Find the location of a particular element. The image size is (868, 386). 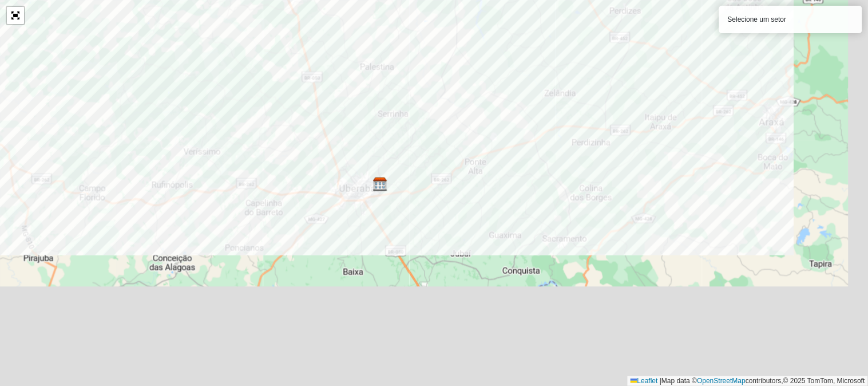

a: OpenStreetMap is located at coordinates (721, 381).